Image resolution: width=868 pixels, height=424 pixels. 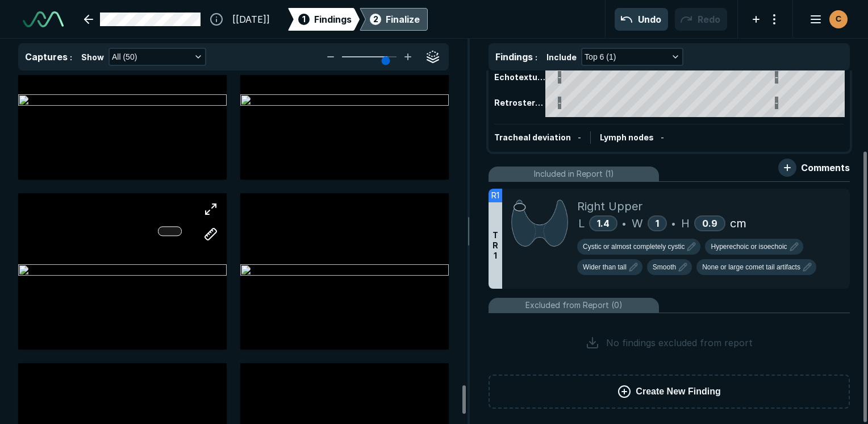 I want to click on span: W, so click(x=638, y=224).